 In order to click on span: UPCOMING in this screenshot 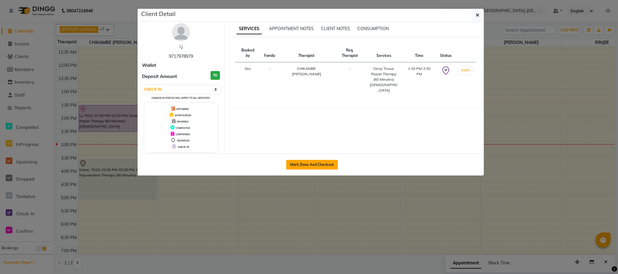, I will do `click(182, 109)`.